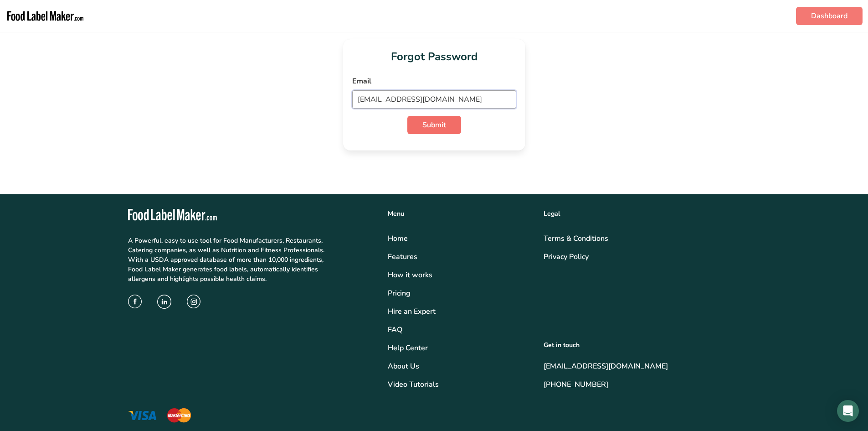  What do you see at coordinates (434, 125) in the screenshot?
I see `button: Submit` at bounding box center [434, 125].